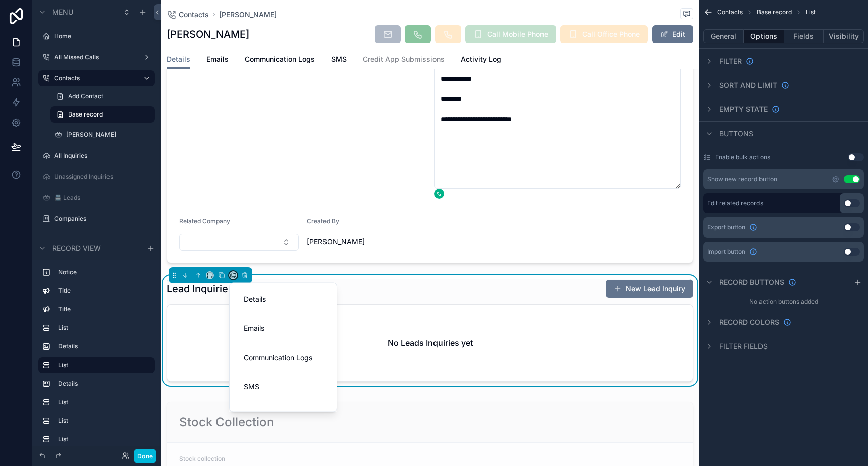 The width and height of the screenshot is (868, 466). I want to click on button: Edit, so click(673, 34).